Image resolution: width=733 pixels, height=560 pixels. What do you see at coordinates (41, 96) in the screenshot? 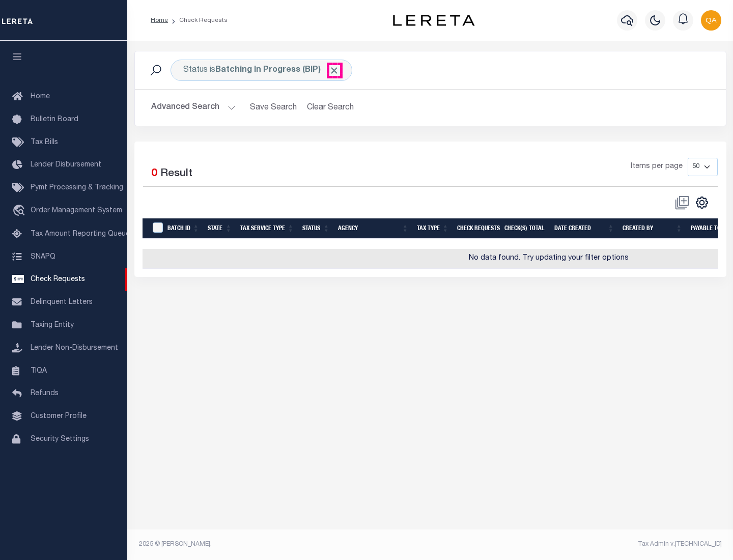
I see `span: Home` at bounding box center [41, 96].